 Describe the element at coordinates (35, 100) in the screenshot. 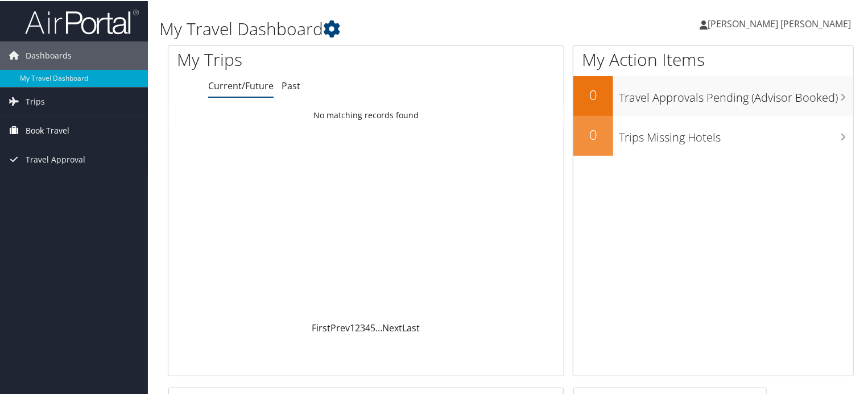

I see `span: Trips` at that location.